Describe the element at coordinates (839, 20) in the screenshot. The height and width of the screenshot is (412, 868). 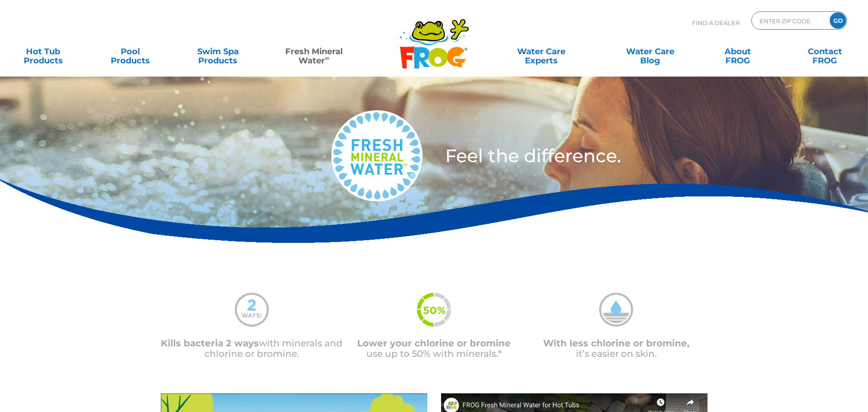
I see `input: GO` at that location.